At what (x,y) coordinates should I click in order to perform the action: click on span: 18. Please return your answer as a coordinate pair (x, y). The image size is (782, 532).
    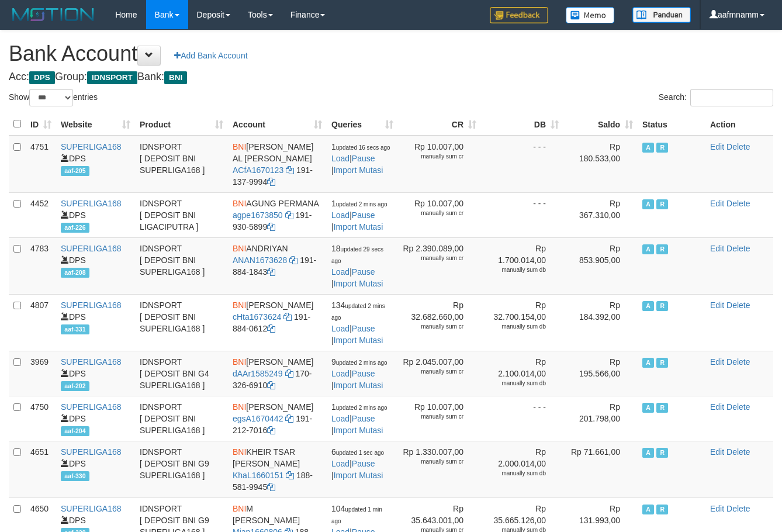
    Looking at the image, I should click on (357, 254).